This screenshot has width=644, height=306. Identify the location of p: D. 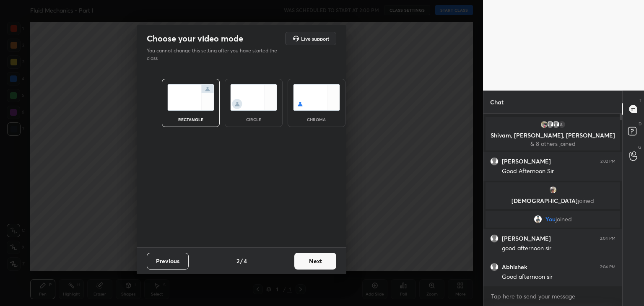
(640, 124).